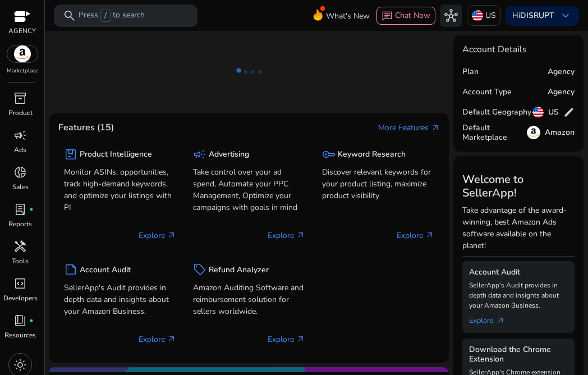 This screenshot has height=375, width=588. I want to click on h5: Account Type, so click(487, 92).